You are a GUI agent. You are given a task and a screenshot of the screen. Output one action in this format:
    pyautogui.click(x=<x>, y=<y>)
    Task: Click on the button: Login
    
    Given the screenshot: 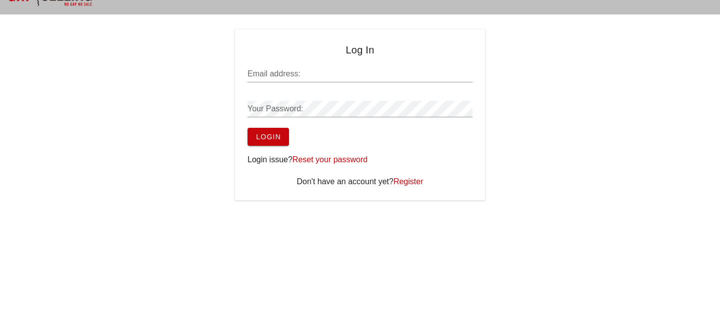 What is the action you would take?
    pyautogui.click(x=268, y=137)
    